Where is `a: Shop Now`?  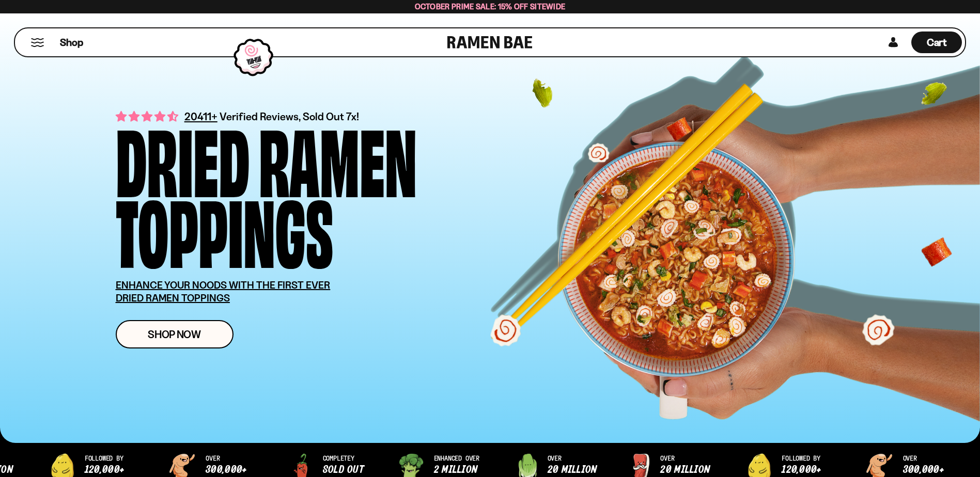
a: Shop Now is located at coordinates (175, 334).